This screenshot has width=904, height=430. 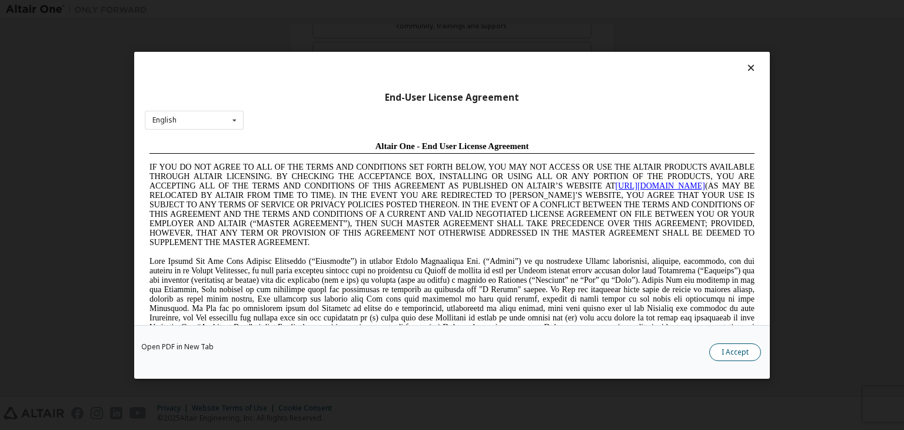 I want to click on span: IF YOU DO NOT AGREE TO ALL OF THE TERMS AND CONDITIONS SET FORTH BELOW, YOU MAY NOT ACCESS OR USE..., so click(x=307, y=68).